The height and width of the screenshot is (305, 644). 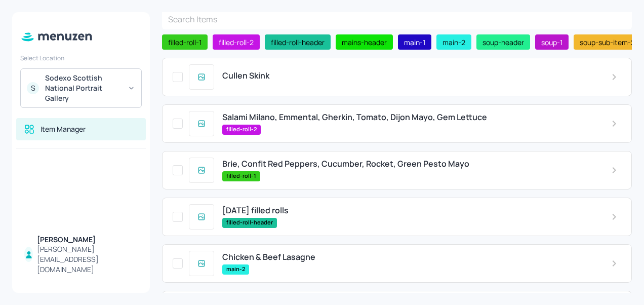 What do you see at coordinates (364, 42) in the screenshot?
I see `div: mains-header` at bounding box center [364, 42].